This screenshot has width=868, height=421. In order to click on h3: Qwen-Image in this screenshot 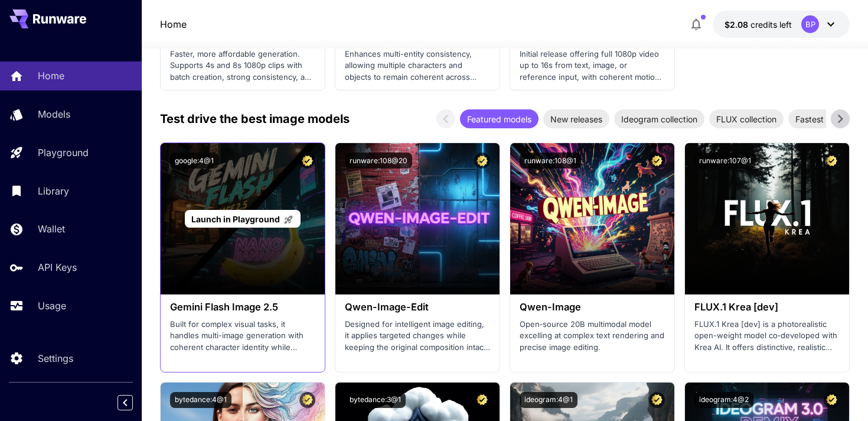, I will do `click(592, 307)`.